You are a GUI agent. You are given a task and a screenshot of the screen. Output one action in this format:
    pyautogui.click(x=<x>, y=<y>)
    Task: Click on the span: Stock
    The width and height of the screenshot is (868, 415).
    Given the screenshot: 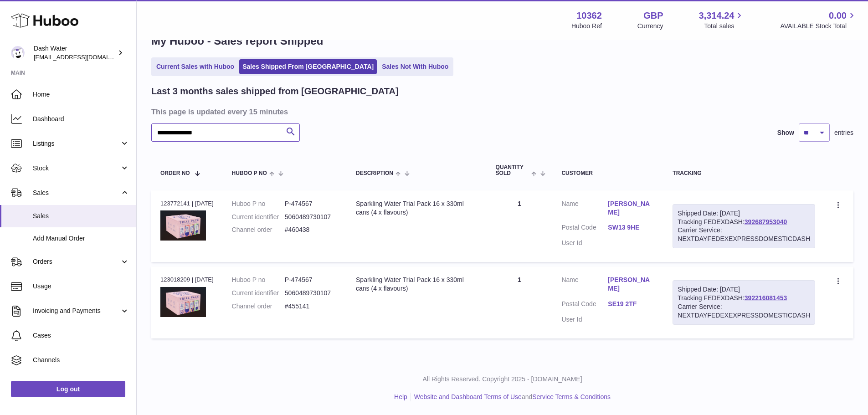 What is the action you would take?
    pyautogui.click(x=76, y=168)
    